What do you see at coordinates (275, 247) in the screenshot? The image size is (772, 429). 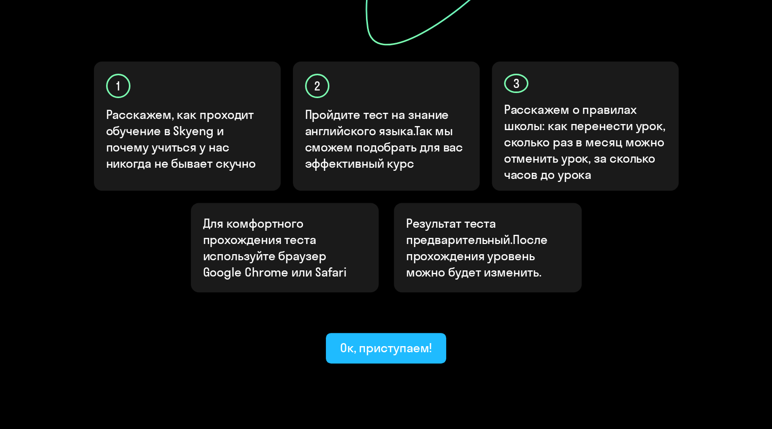 I see `ya-tr-span: Для комфортного прохождения теста используйте браузер Google Chrome или Safari` at bounding box center [275, 247].